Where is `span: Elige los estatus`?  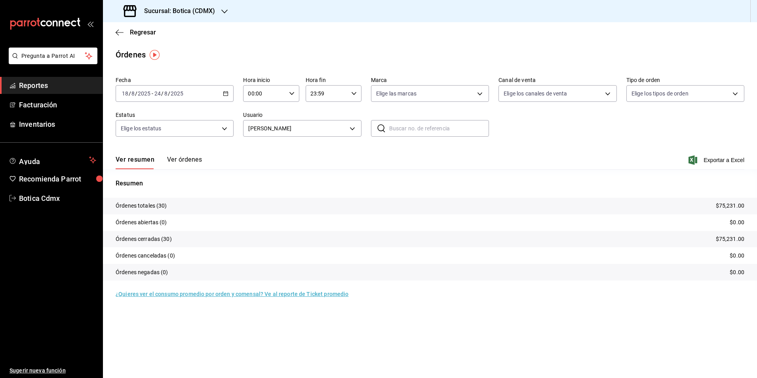 span: Elige los estatus is located at coordinates (141, 128).